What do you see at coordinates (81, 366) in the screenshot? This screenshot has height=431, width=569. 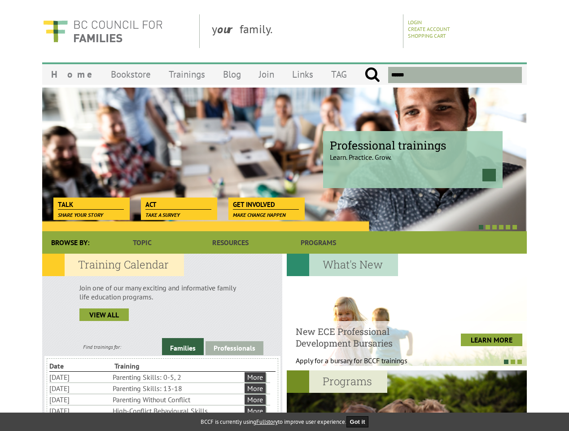 I see `li: Date` at bounding box center [81, 366].